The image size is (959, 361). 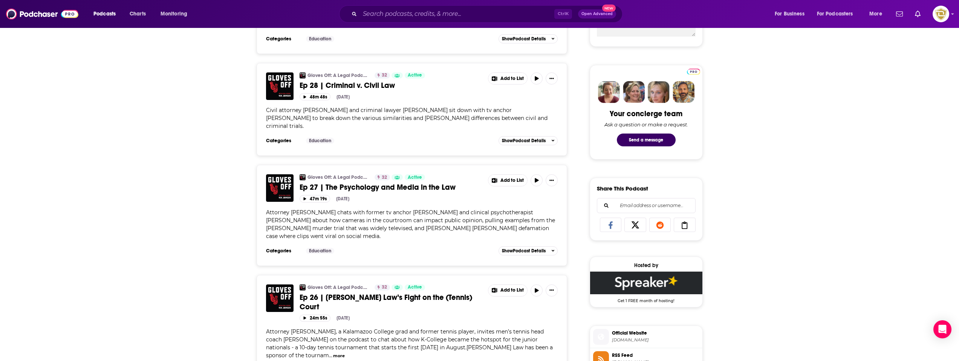 What do you see at coordinates (684, 92) in the screenshot?
I see `img: Jon Profile` at bounding box center [684, 92].